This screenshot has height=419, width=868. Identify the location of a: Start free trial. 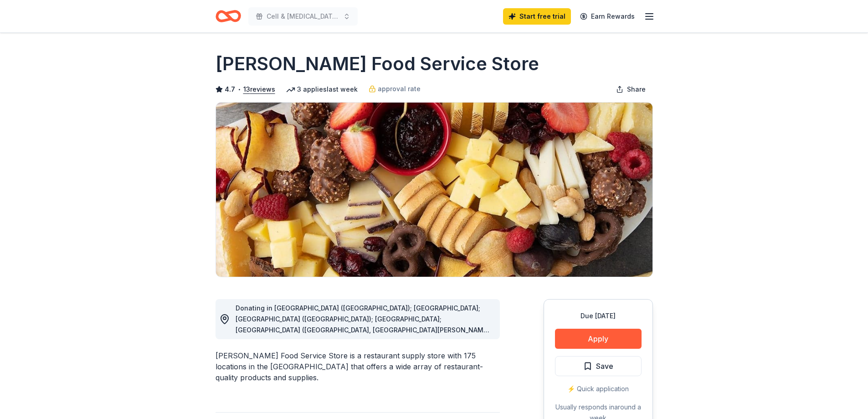
(537, 16).